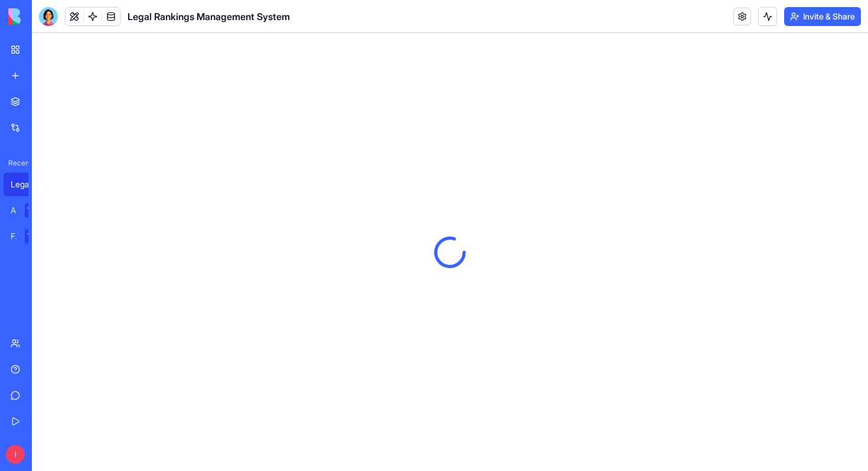 This screenshot has width=868, height=471. I want to click on span: Recent, so click(16, 164).